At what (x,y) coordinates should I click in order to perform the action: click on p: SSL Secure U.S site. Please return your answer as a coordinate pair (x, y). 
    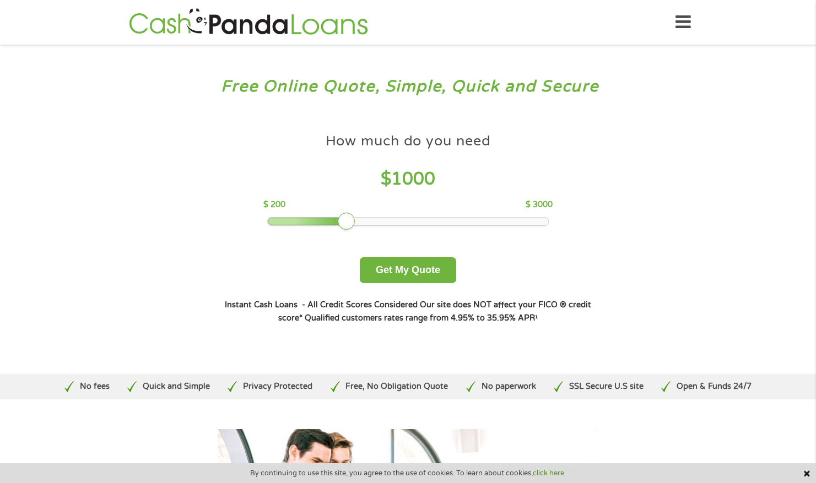
    Looking at the image, I should click on (606, 387).